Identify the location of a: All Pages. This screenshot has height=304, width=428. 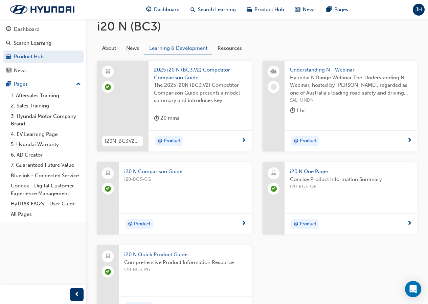
(46, 214).